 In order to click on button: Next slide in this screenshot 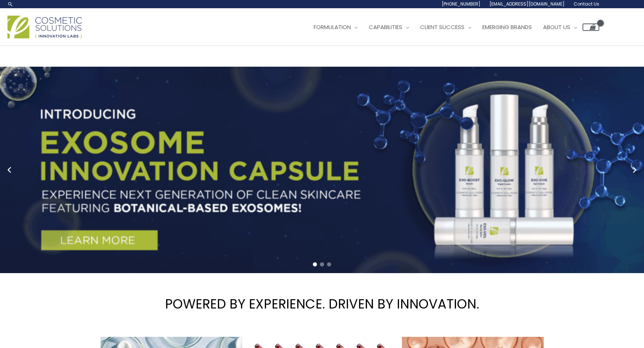, I will do `click(635, 170)`.